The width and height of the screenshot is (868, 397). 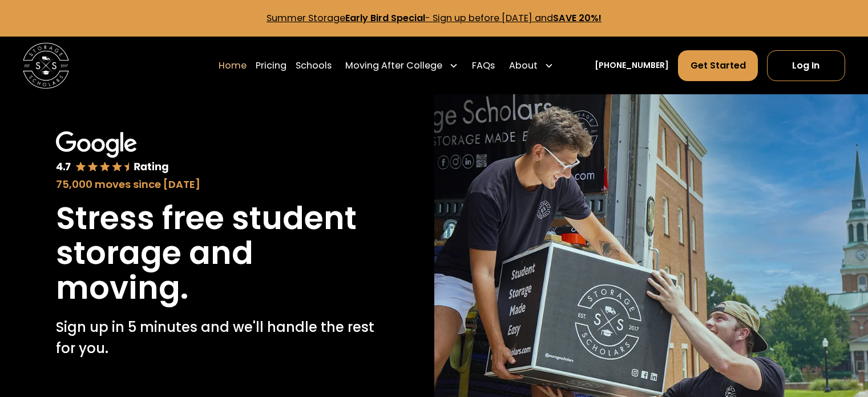 I want to click on a: Schools, so click(x=313, y=66).